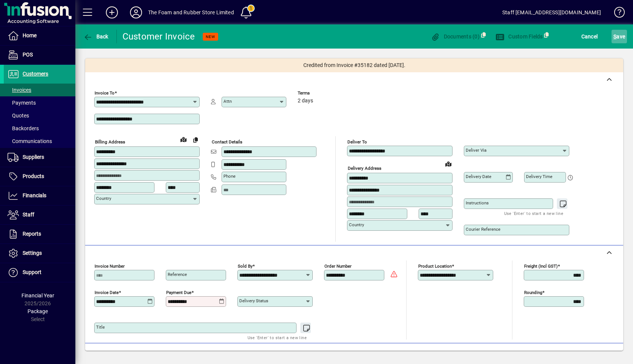 The height and width of the screenshot is (364, 633). What do you see at coordinates (158, 36) in the screenshot?
I see `div: Customer Invoice` at bounding box center [158, 36].